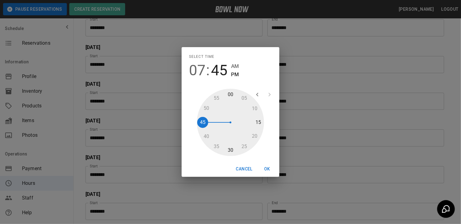  What do you see at coordinates (219, 70) in the screenshot?
I see `button: 45` at bounding box center [219, 70].